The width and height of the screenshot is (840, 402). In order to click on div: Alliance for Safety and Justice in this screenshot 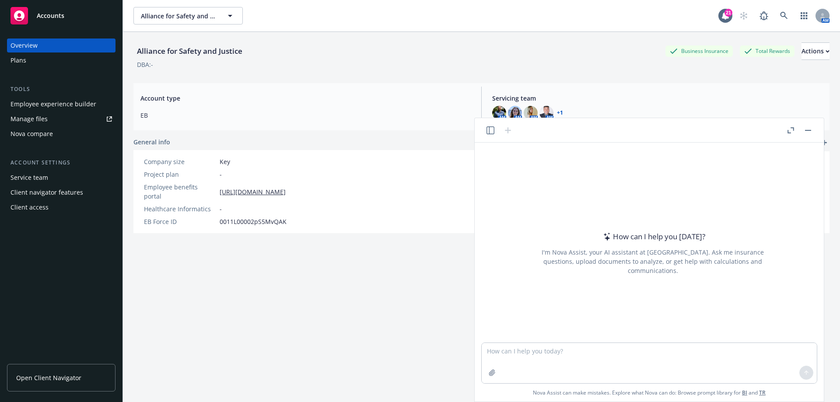, I will do `click(189, 51)`.